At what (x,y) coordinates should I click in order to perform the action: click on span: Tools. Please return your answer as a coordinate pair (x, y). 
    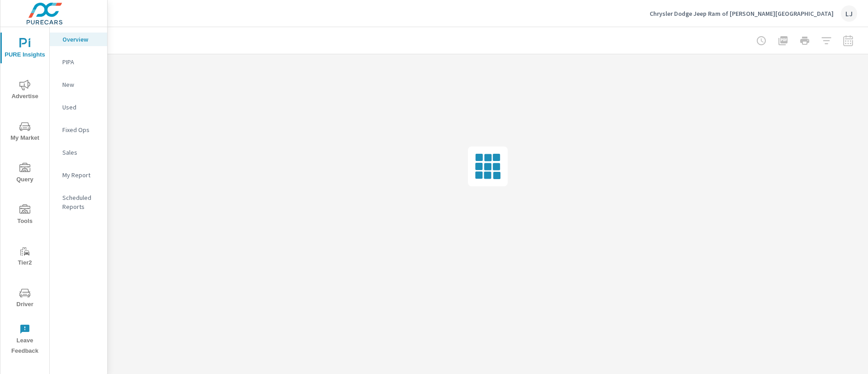
    Looking at the image, I should click on (25, 215).